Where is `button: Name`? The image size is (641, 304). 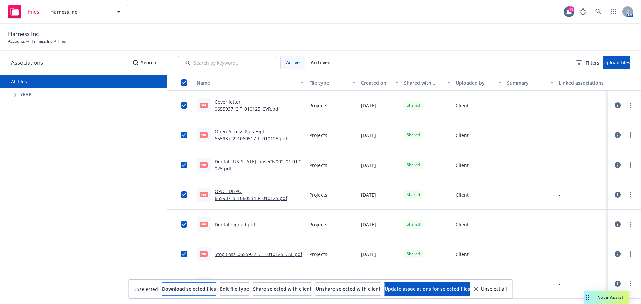 button: Name is located at coordinates (250, 83).